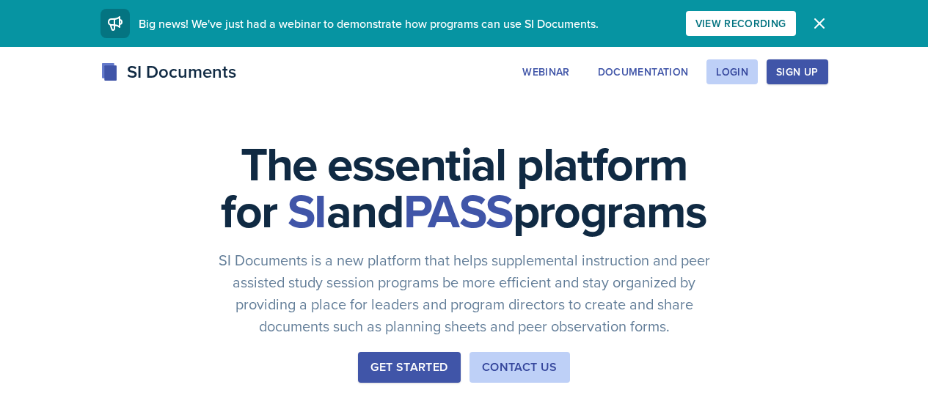 Image resolution: width=928 pixels, height=404 pixels. What do you see at coordinates (409, 368) in the screenshot?
I see `button: Get Started` at bounding box center [409, 368].